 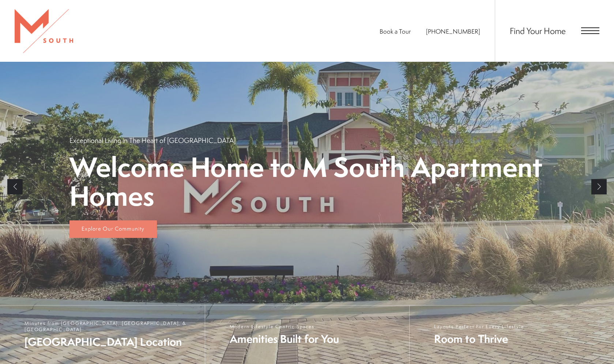 What do you see at coordinates (113, 229) in the screenshot?
I see `a: Explore Our Community` at bounding box center [113, 229].